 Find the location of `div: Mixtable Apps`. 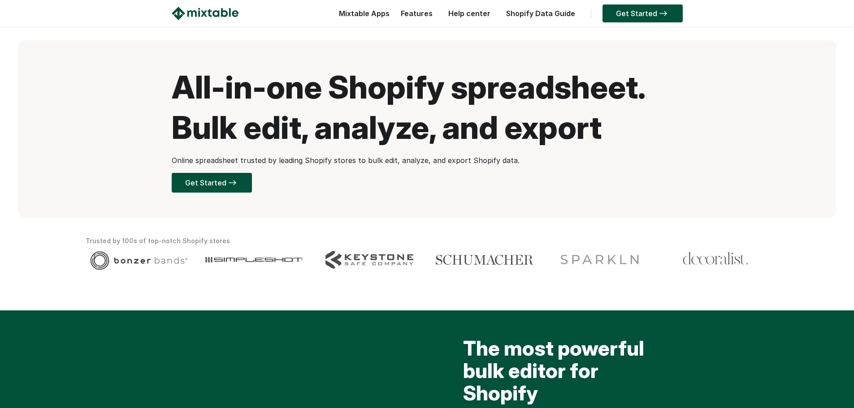

div: Mixtable Apps is located at coordinates (362, 16).